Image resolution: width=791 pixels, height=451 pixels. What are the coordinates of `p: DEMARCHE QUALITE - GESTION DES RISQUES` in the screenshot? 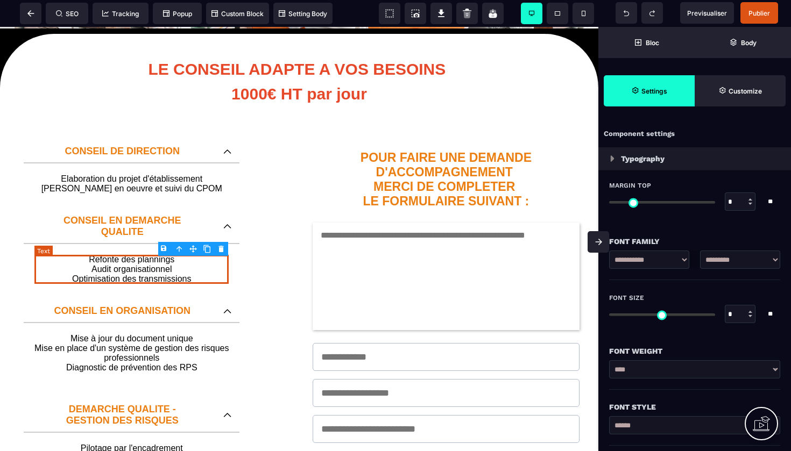 It's located at (122, 388).